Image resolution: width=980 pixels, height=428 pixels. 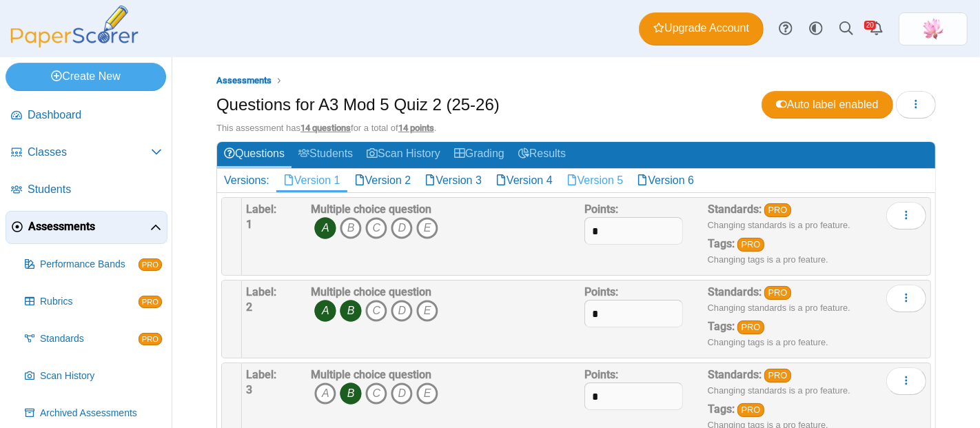 What do you see at coordinates (665, 180) in the screenshot?
I see `a: Version 6` at bounding box center [665, 180].